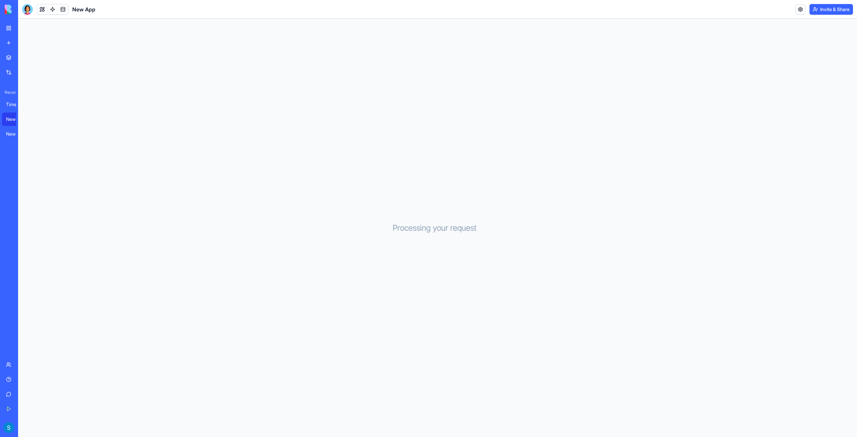 Image resolution: width=857 pixels, height=437 pixels. What do you see at coordinates (9, 92) in the screenshot?
I see `span: Recent` at bounding box center [9, 92].